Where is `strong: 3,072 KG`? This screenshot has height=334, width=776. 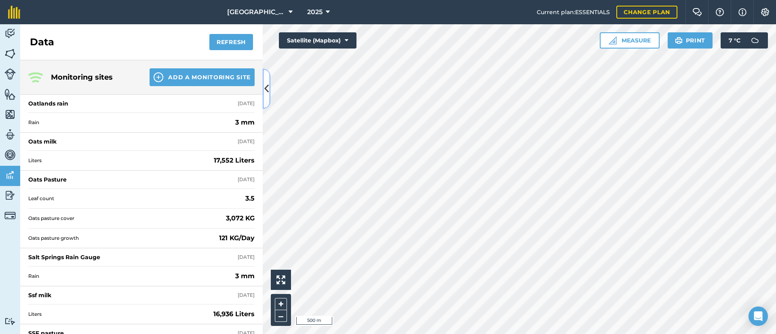
strong: 3,072 KG is located at coordinates (240, 218).